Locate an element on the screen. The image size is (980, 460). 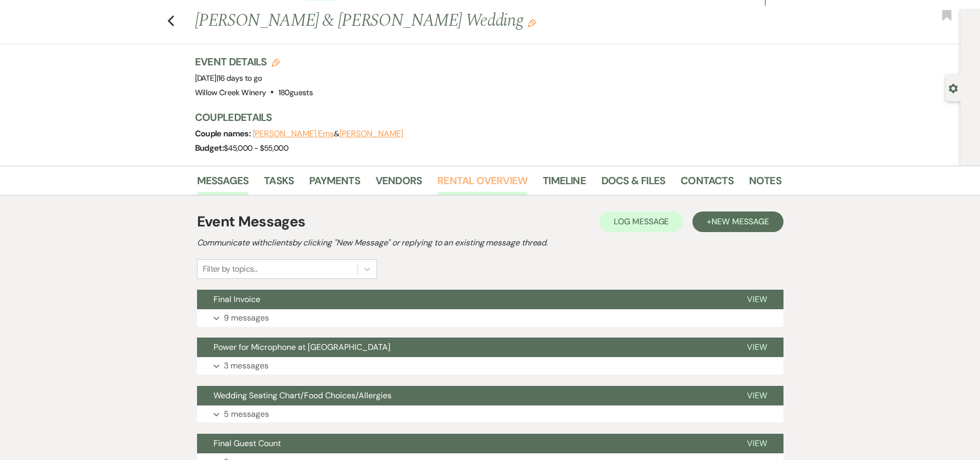
span: Log Message is located at coordinates (641, 222).